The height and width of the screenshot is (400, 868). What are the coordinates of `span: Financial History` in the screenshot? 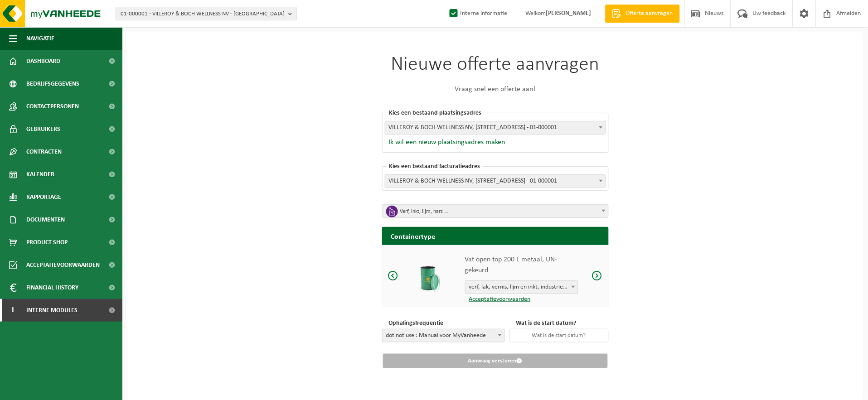 It's located at (52, 288).